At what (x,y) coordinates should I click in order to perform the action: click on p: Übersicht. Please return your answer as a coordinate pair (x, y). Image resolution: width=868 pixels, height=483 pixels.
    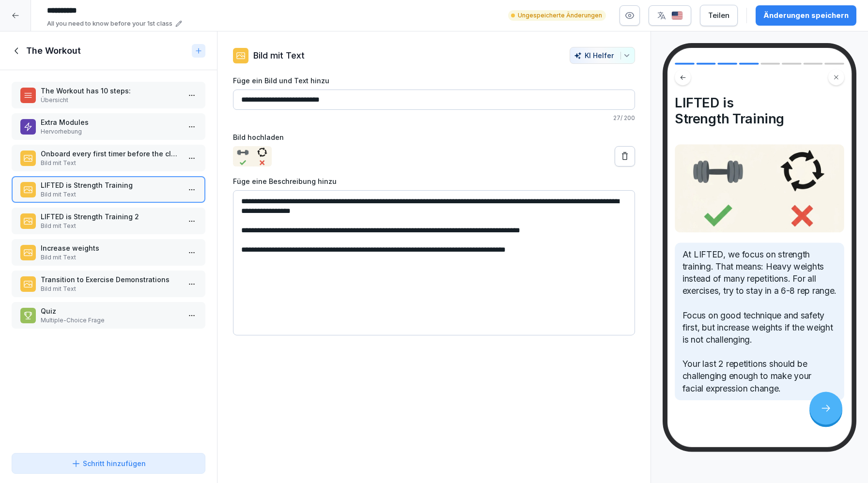
    Looking at the image, I should click on (111, 100).